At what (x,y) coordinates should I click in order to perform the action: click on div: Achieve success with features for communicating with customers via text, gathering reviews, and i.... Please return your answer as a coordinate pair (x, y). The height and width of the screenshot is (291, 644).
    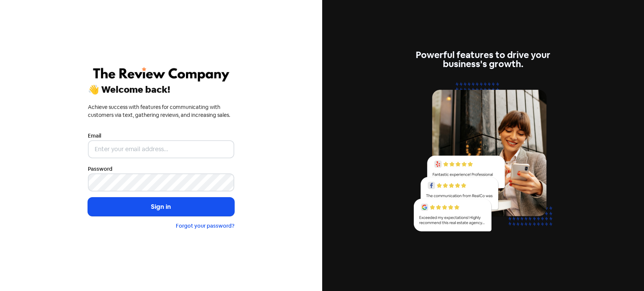
    Looking at the image, I should click on (161, 111).